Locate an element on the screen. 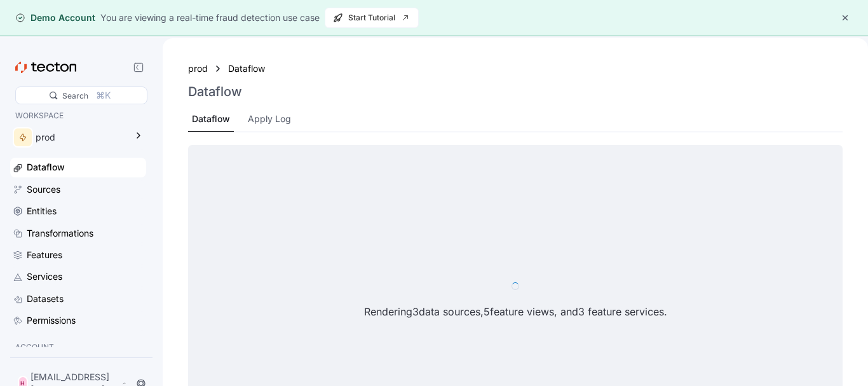  div: Search is located at coordinates (75, 96).